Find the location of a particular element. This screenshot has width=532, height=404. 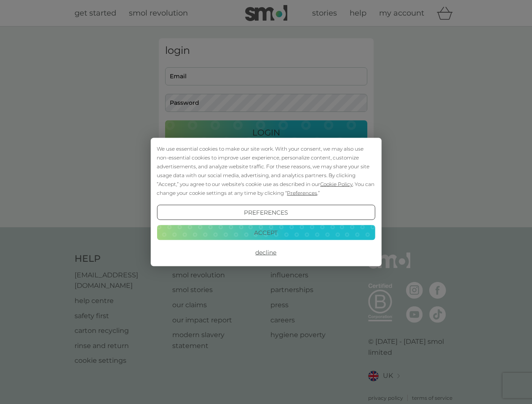

button: Preferences is located at coordinates (266, 213).